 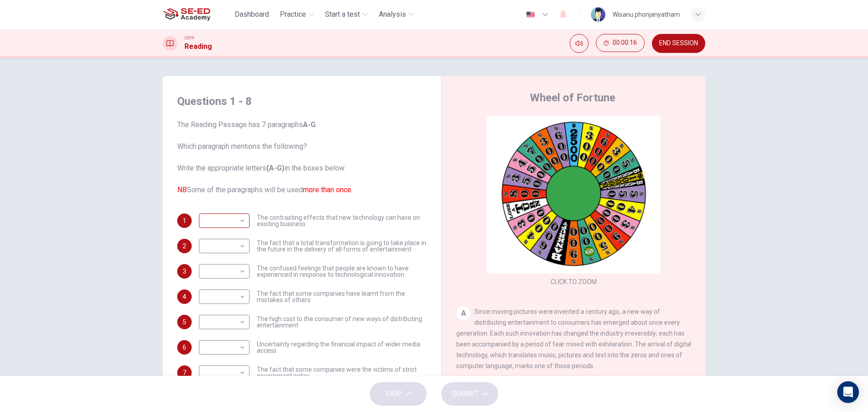 I want to click on button: 00:00:16, so click(x=621, y=43).